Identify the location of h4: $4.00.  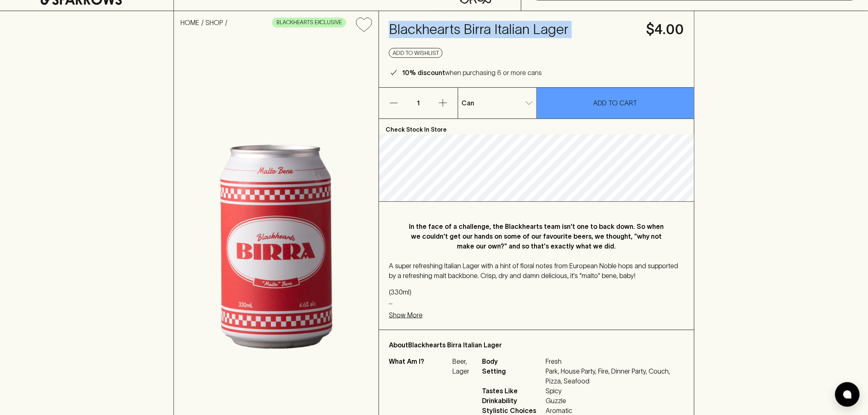
(665, 30).